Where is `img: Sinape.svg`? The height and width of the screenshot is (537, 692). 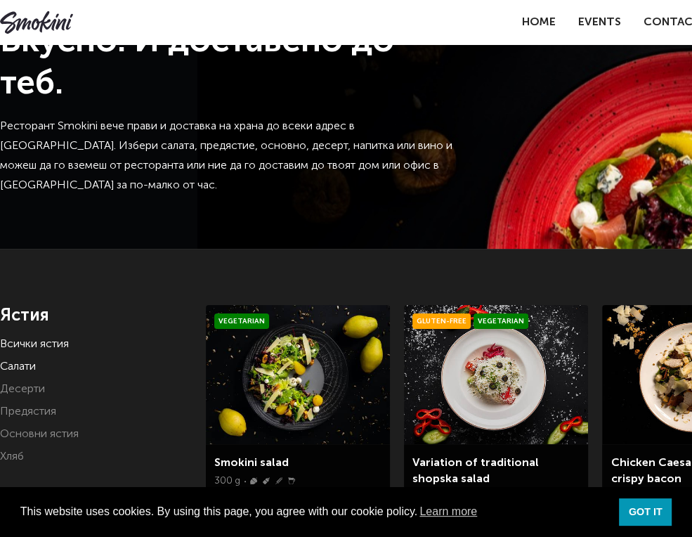
img: Sinape.svg is located at coordinates (266, 480).